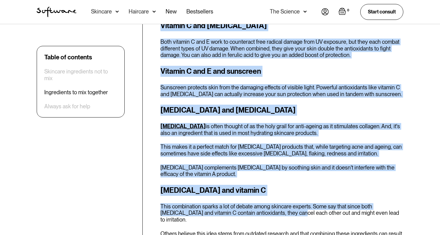 The image size is (440, 235). I want to click on p: is often thought of as the holy grail for anti-ageing as it stimulates collagen. And, it's also a..., so click(282, 129).